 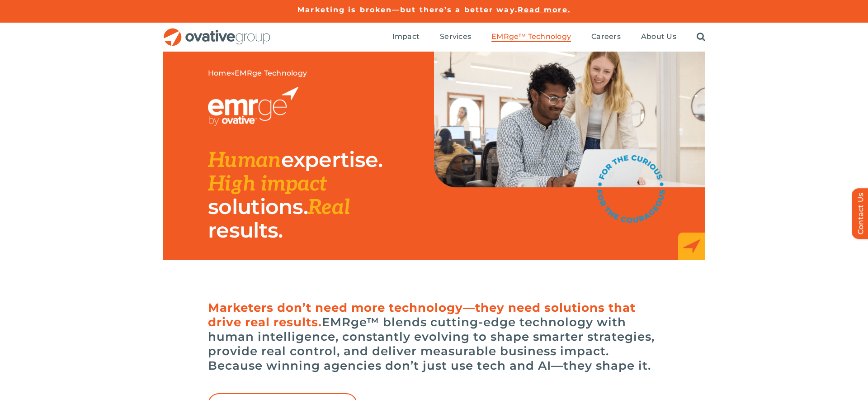 I want to click on h6: EMRge™ blends cutting-edge technology with human intelligence, constantly evolving to shape smart..., so click(x=434, y=337).